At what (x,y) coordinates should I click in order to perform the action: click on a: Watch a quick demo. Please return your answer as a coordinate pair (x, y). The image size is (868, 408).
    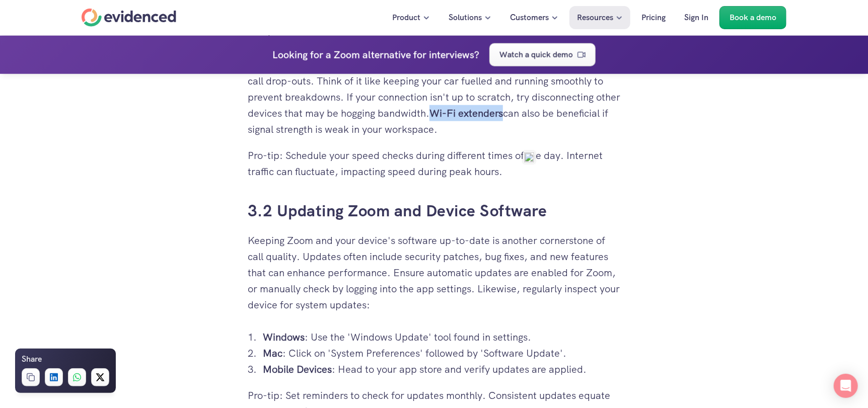
    Looking at the image, I should click on (542, 54).